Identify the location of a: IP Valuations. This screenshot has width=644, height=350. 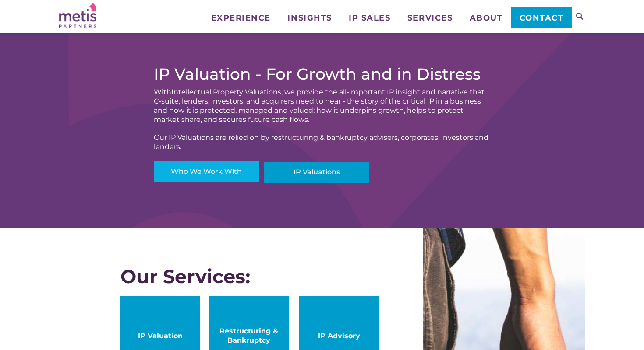
(316, 172).